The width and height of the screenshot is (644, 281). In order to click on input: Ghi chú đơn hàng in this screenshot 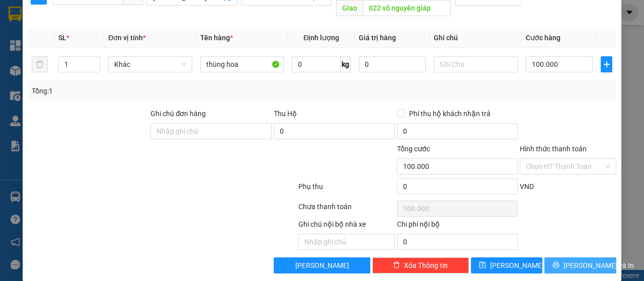, I will do `click(211, 131)`.